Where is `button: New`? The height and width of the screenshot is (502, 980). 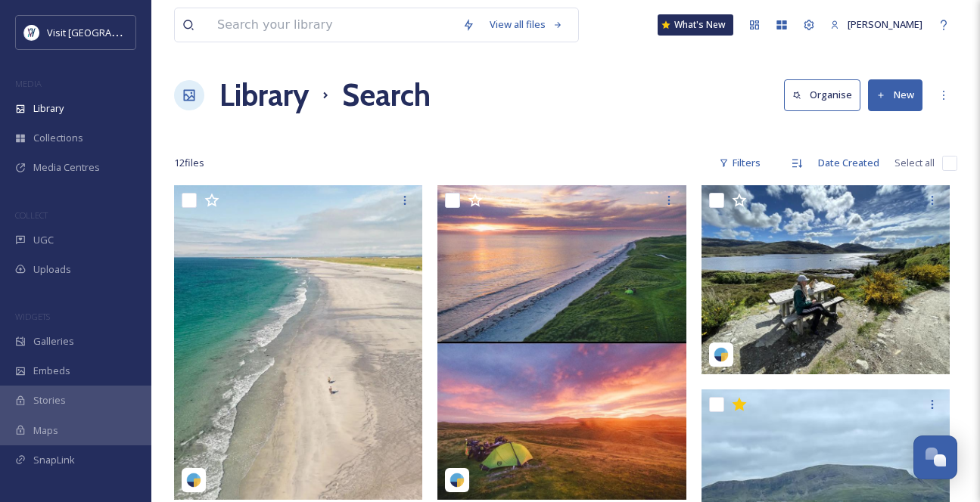
button: New is located at coordinates (896, 94).